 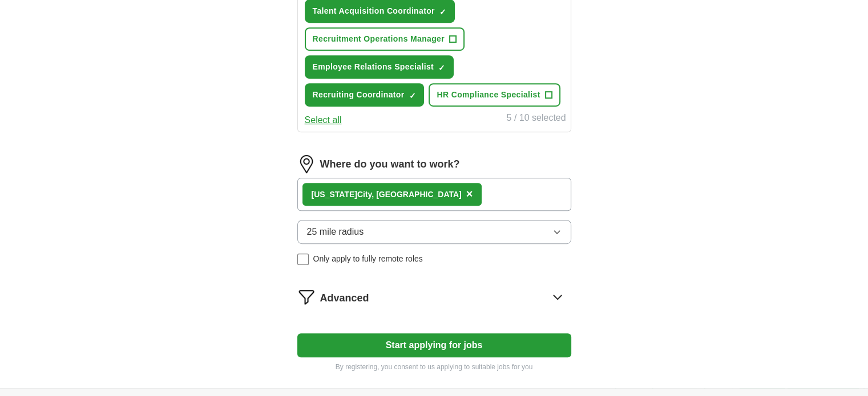 What do you see at coordinates (335, 232) in the screenshot?
I see `span: 25 mile radius` at bounding box center [335, 232].